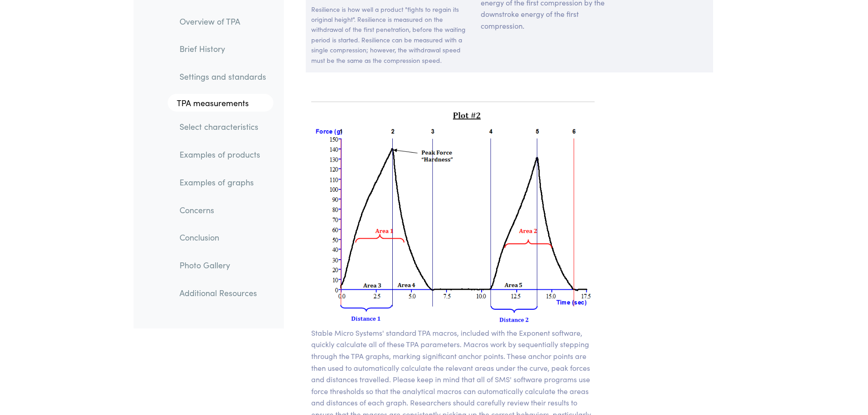 This screenshot has height=415, width=868. Describe the element at coordinates (221, 103) in the screenshot. I see `a: TPA measurements` at that location.